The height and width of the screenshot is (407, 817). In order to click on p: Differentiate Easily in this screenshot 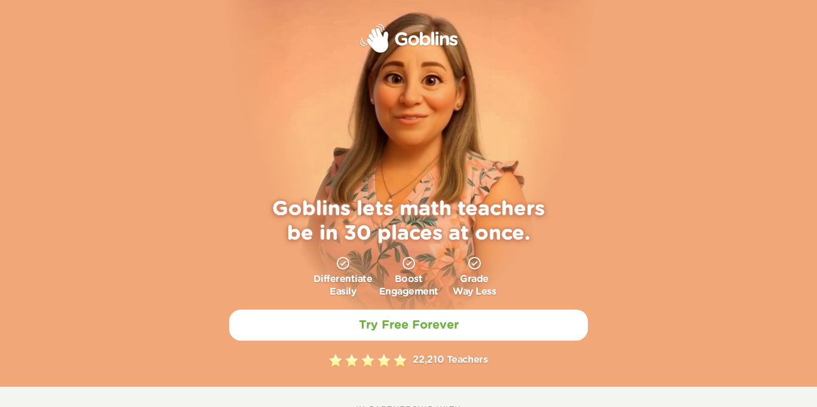, I will do `click(343, 286)`.